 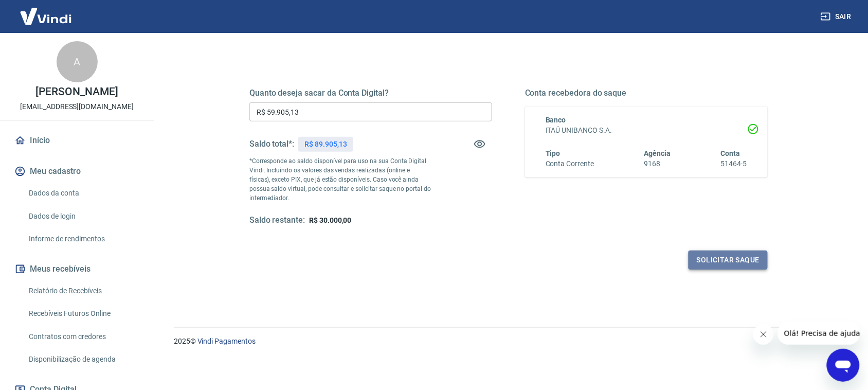 I want to click on span: Tipo, so click(x=553, y=153).